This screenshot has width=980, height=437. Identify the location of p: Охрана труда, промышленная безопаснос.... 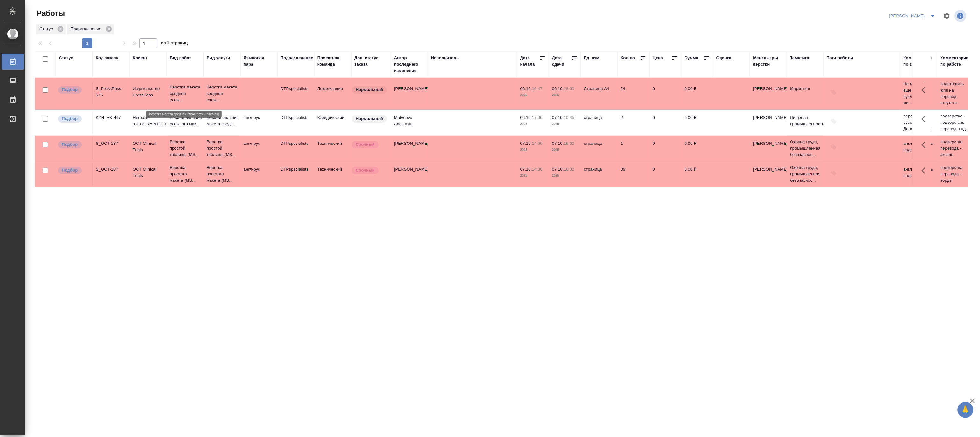
(806, 174).